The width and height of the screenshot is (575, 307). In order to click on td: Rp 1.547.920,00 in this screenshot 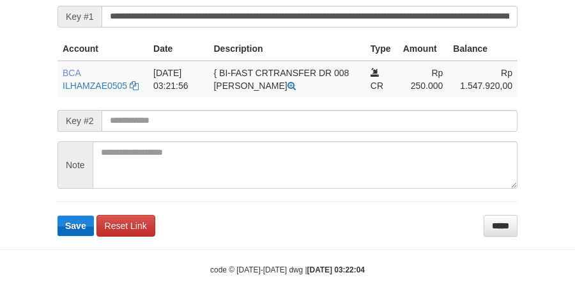, I will do `click(482, 79)`.